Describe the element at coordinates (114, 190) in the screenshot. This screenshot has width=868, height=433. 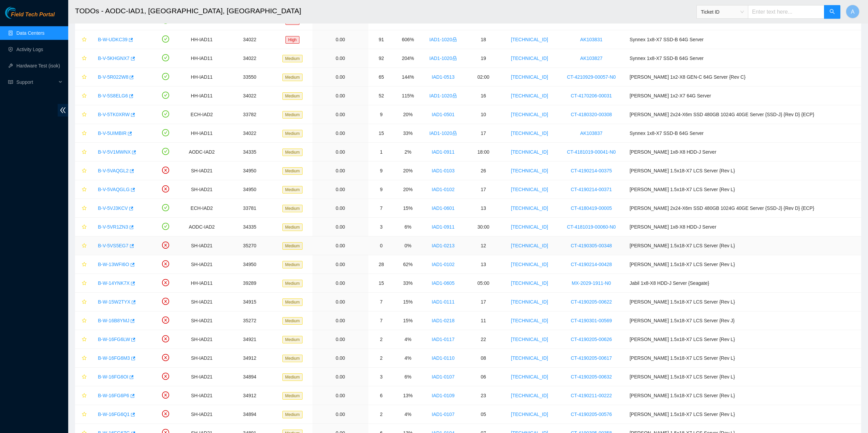
I see `a: B-V-5VAQGLG` at that location.